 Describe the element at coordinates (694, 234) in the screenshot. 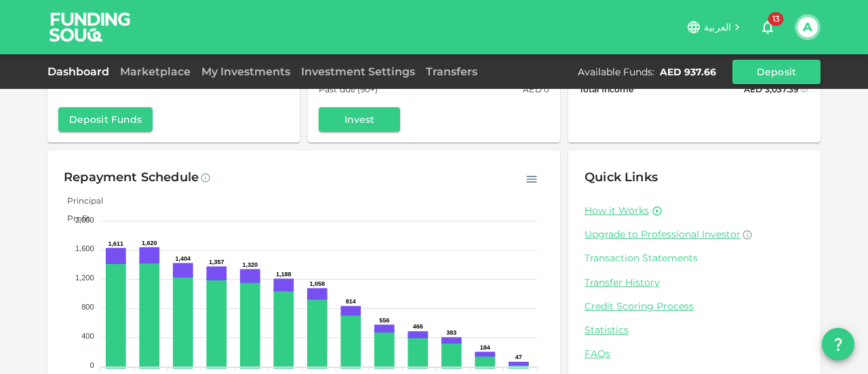

I see `a: Upgrade to Professional Investor` at that location.